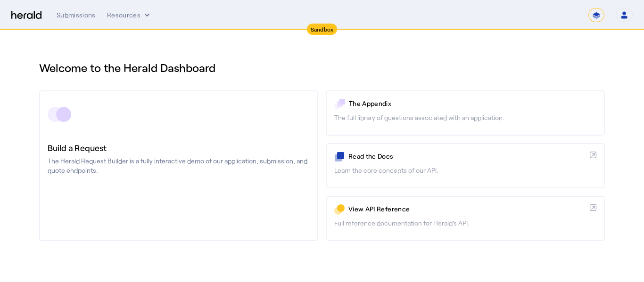 The width and height of the screenshot is (644, 282). What do you see at coordinates (465, 118) in the screenshot?
I see `p: The full library of questions associated with an application.` at bounding box center [465, 118].